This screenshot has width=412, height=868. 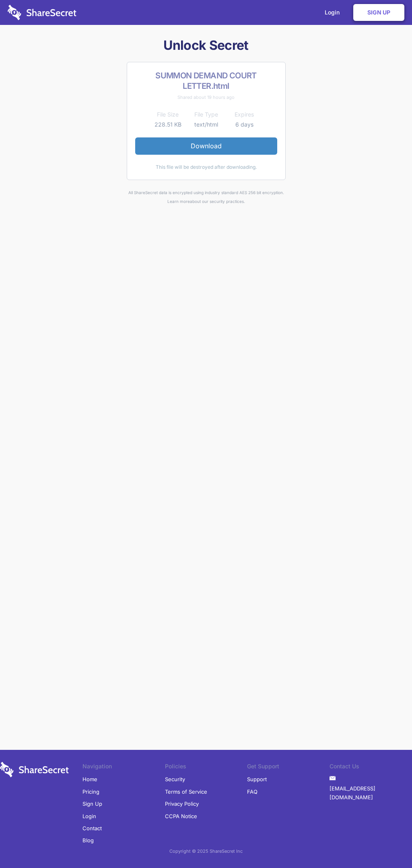 What do you see at coordinates (90, 779) in the screenshot?
I see `a: Home` at bounding box center [90, 779].